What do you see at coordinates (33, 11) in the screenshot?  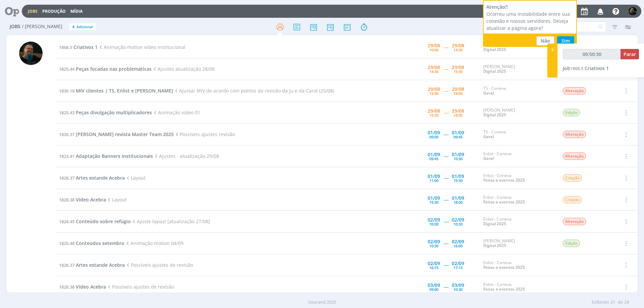 I see `a: Jobs` at bounding box center [33, 11].